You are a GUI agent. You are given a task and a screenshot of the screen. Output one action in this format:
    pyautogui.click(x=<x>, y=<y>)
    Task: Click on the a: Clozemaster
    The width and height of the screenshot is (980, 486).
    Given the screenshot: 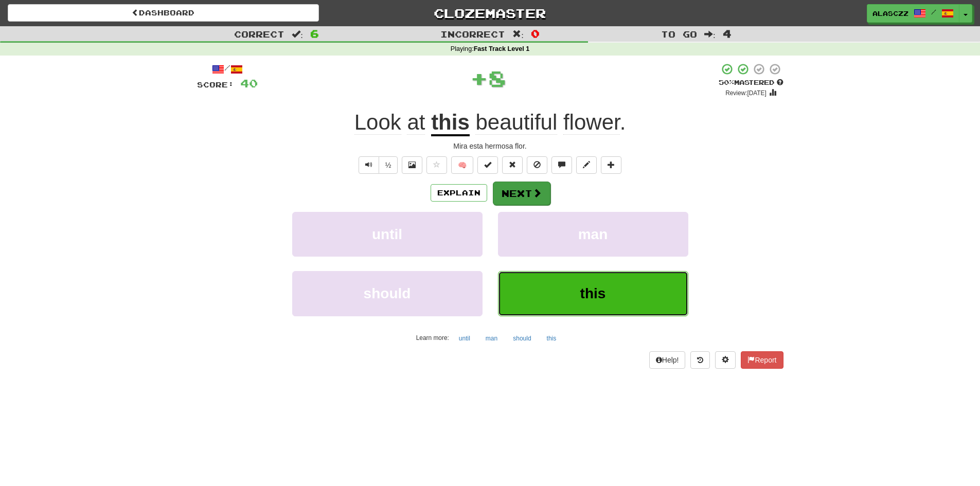 What is the action you would take?
    pyautogui.click(x=489, y=13)
    